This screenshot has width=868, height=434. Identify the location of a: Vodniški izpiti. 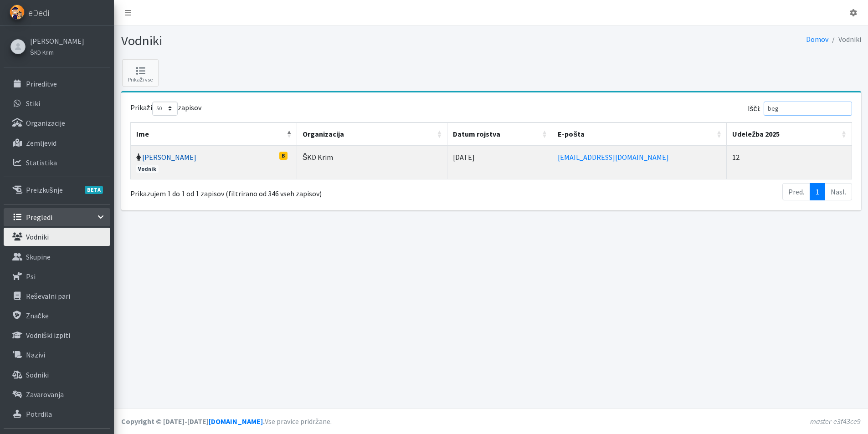
(57, 335).